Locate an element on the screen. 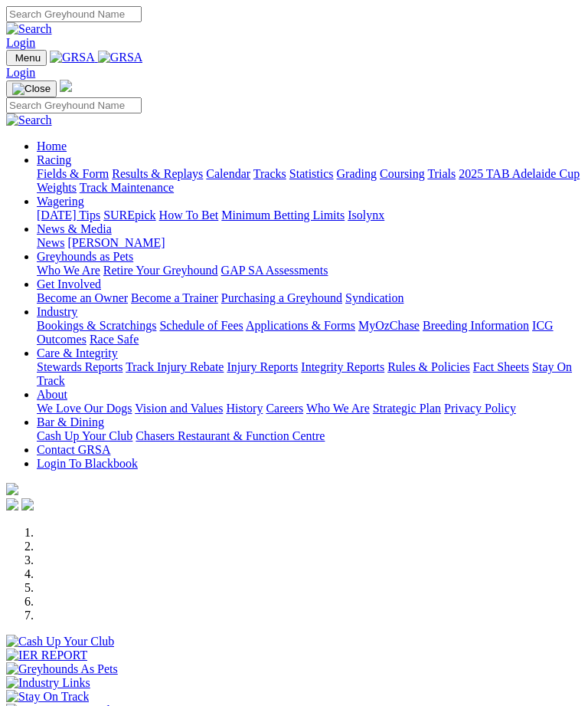  a: Applications & Forms is located at coordinates (300, 324).